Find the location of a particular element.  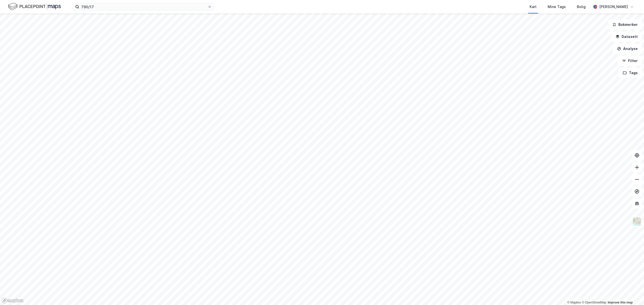

div: Mine Tags is located at coordinates (557, 7).